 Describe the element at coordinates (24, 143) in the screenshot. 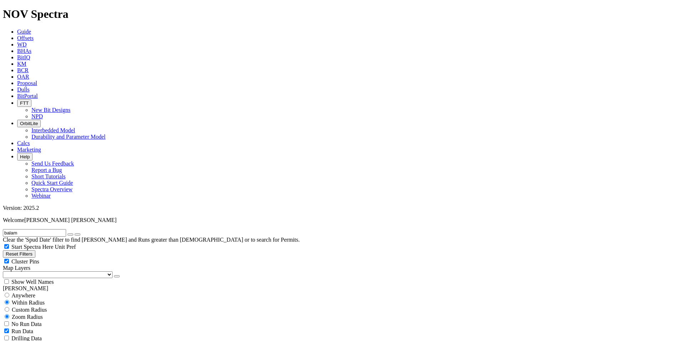

I see `a: Calcs` at that location.